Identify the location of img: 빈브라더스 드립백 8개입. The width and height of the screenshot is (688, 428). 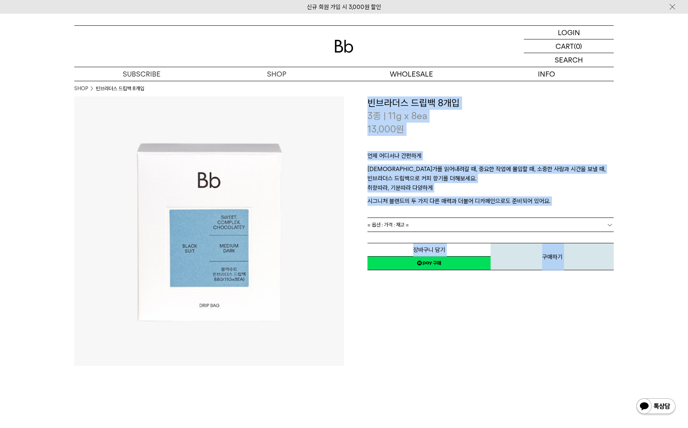
(209, 231).